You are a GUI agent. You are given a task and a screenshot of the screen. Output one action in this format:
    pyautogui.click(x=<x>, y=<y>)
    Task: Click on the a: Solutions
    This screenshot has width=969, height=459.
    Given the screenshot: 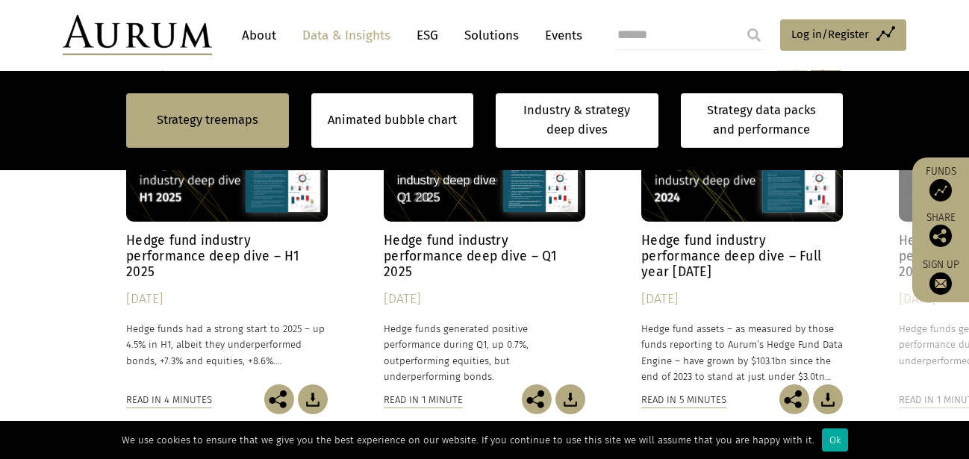 What is the action you would take?
    pyautogui.click(x=491, y=35)
    